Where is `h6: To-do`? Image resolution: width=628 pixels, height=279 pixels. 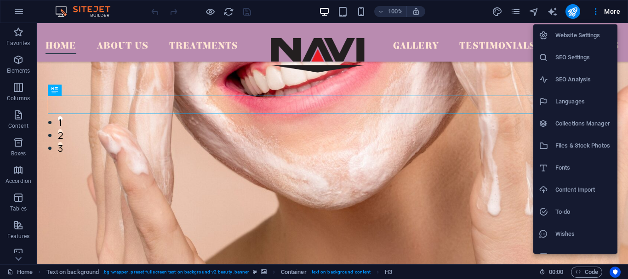
h6: To-do is located at coordinates (584, 212).